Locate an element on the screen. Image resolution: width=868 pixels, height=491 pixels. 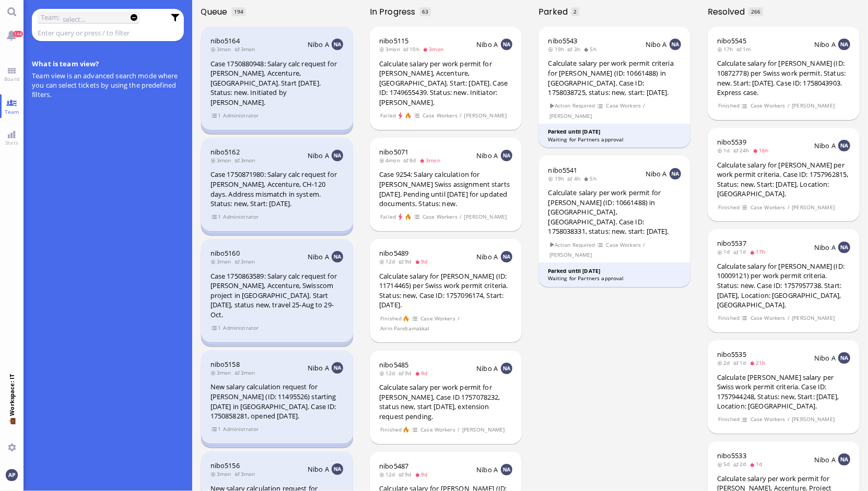
span: 16h is located at coordinates (762, 151).